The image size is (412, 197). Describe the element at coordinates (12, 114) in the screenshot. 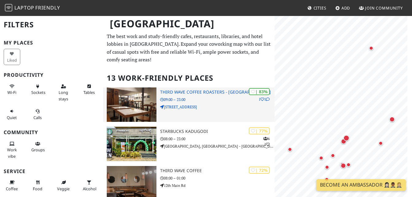

I see `button: Quiet` at that location.